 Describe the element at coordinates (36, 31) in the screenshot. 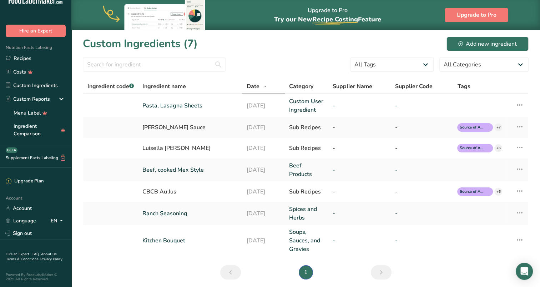

I see `button: Hire an Expert` at that location.